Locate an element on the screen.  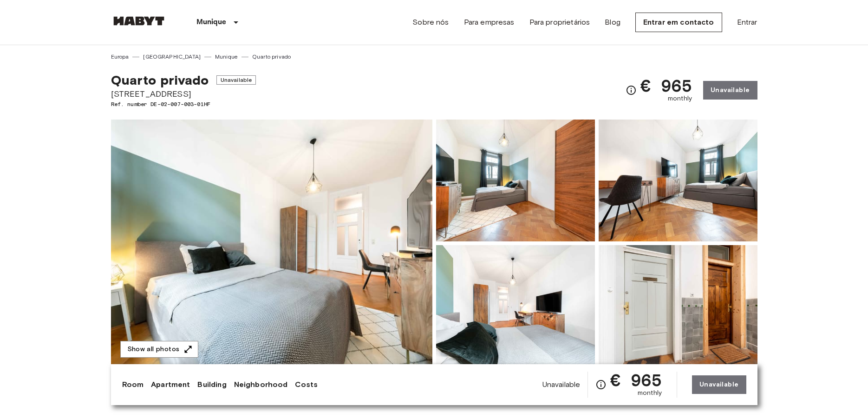
button: Show all photos is located at coordinates (159, 349).